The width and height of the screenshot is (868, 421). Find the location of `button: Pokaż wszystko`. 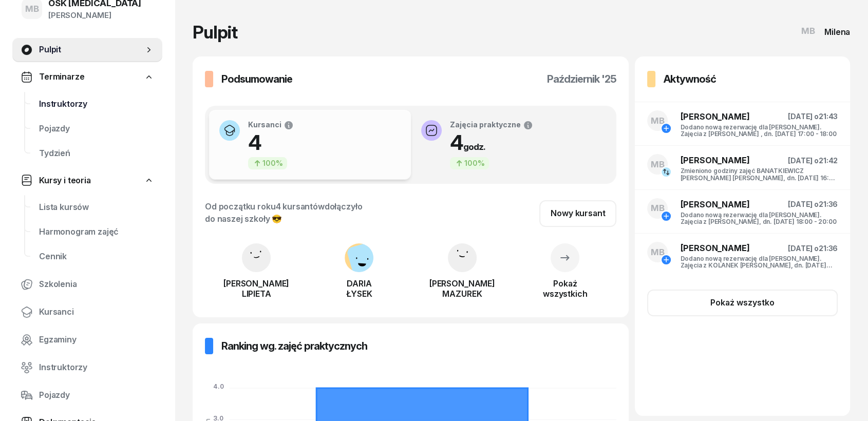

button: Pokaż wszystko is located at coordinates (742, 303).